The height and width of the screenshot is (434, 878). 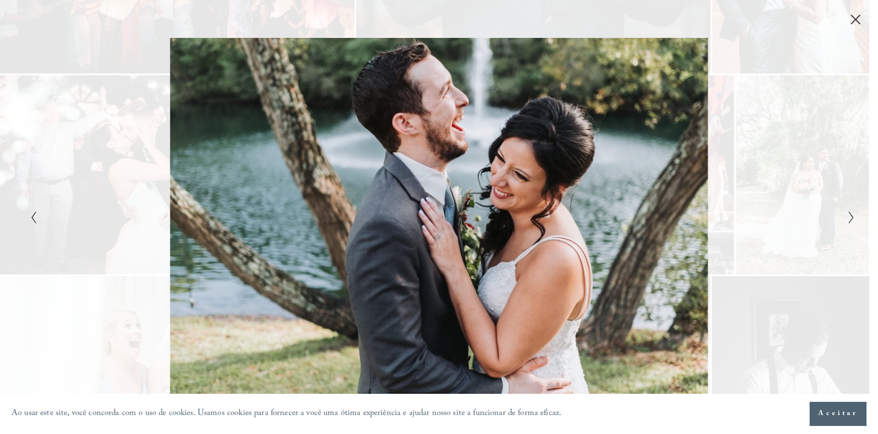 What do you see at coordinates (847, 217) in the screenshot?
I see `button: Próximo slide` at bounding box center [847, 217].